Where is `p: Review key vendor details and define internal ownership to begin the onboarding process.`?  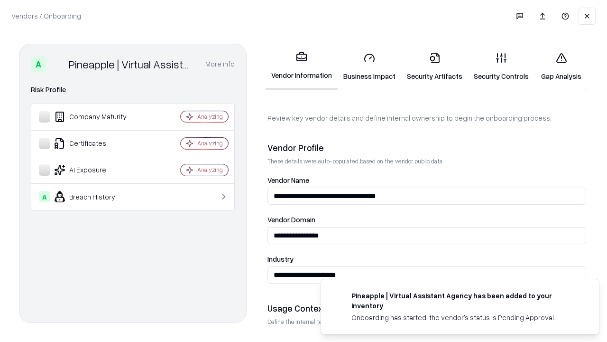
p: Review key vendor details and define internal ownership to begin the onboarding process. is located at coordinates (427, 118).